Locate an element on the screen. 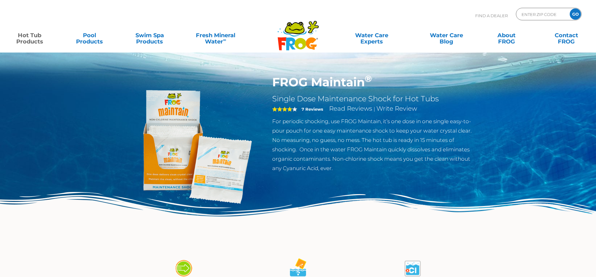 Image resolution: width=596 pixels, height=277 pixels. a: Read Reviews is located at coordinates (351, 109).